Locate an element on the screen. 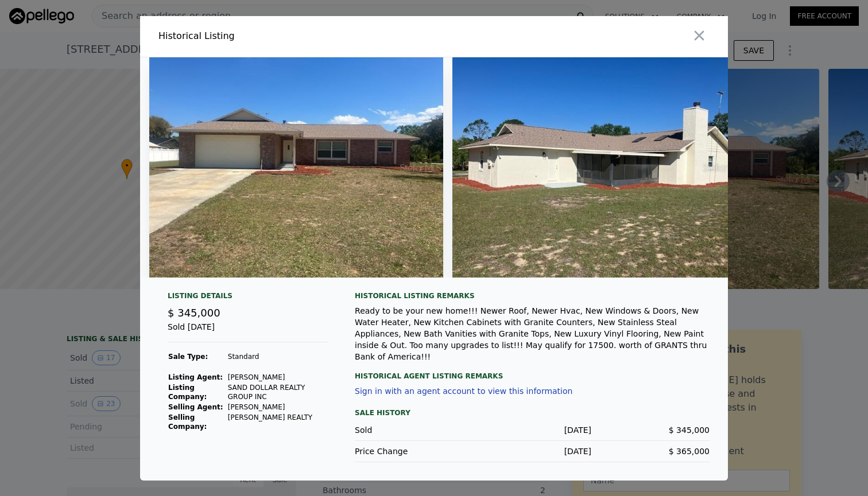  strong: Selling Company: is located at coordinates (187, 422).